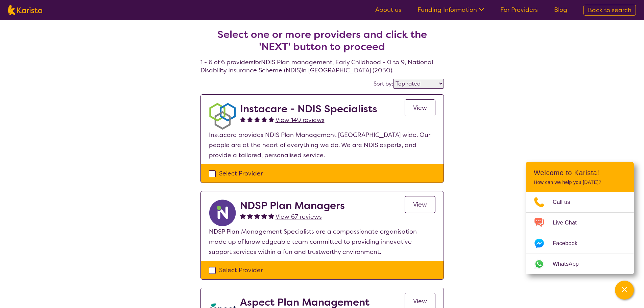 The width and height of the screenshot is (644, 308). Describe the element at coordinates (299, 216) in the screenshot. I see `a: View 67 reviews` at that location.